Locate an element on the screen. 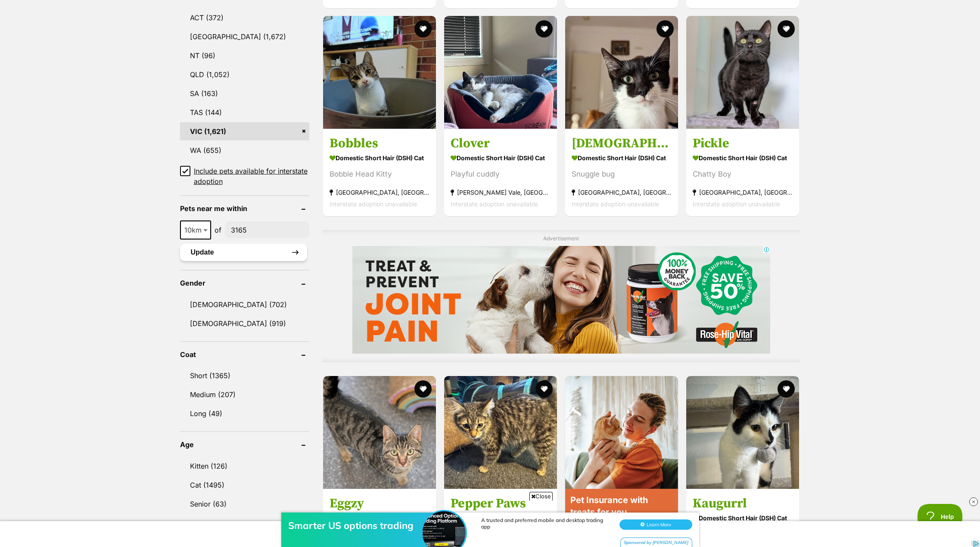 The image size is (980, 547). div: A trusted and preferred mobile and desktop trading app is located at coordinates (546, 28).